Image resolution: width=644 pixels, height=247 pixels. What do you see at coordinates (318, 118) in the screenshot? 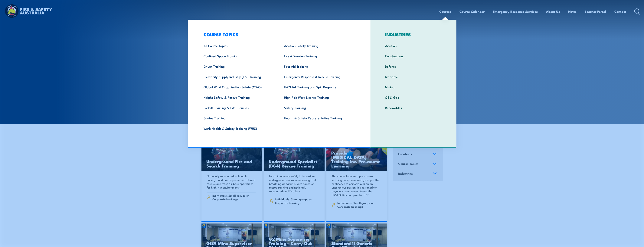
I see `a: Health & Safety Representative Training` at bounding box center [318, 118].